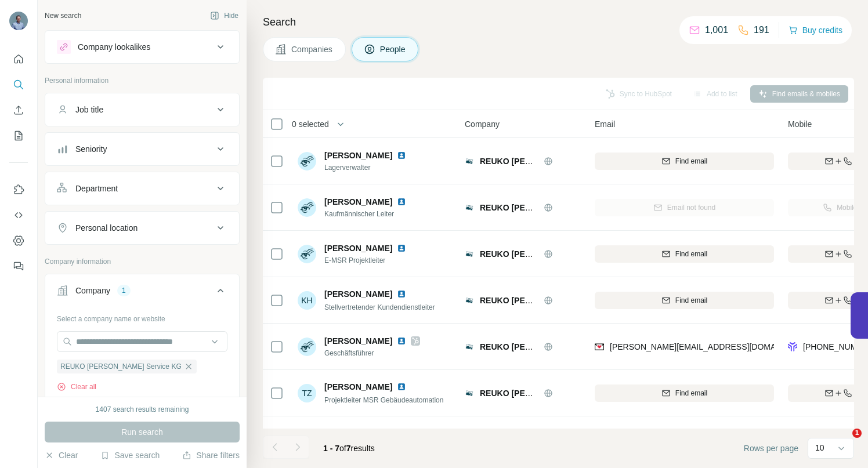 This screenshot has width=868, height=468. I want to click on button: Clear all, so click(76, 387).